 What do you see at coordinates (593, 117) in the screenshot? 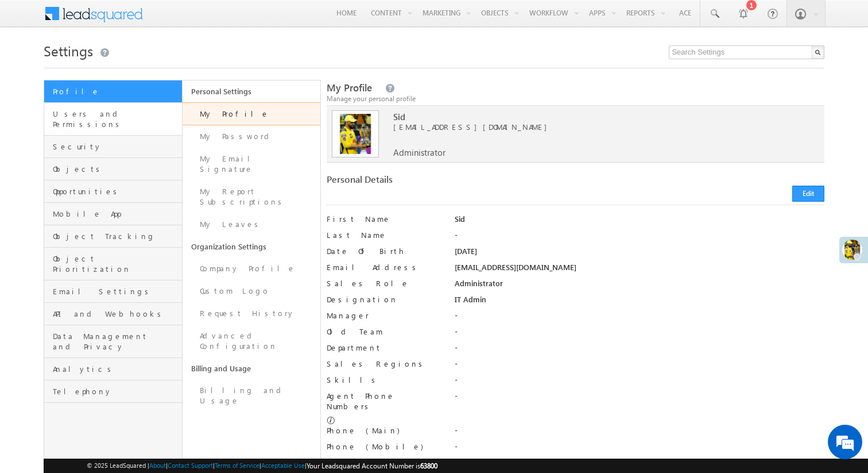
I see `span: Sid` at bounding box center [593, 117].